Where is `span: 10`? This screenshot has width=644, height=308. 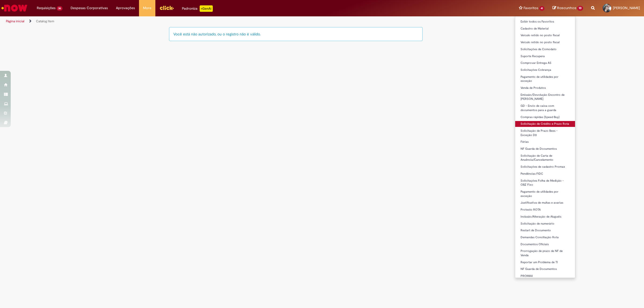 span: 10 is located at coordinates (580, 8).